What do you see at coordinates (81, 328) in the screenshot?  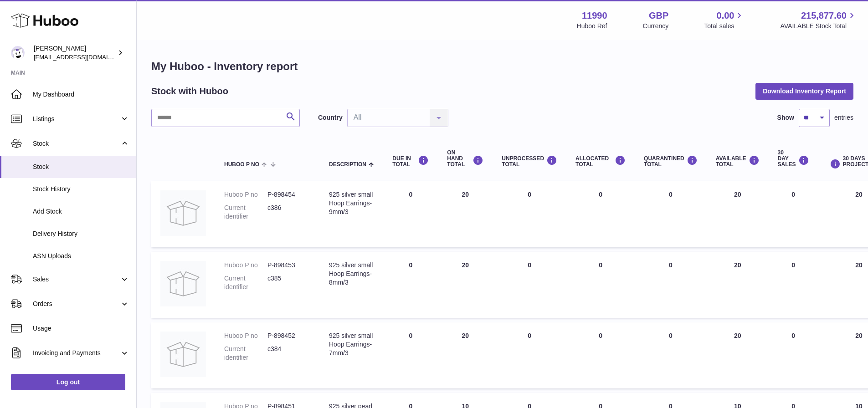 I see `span: Usage` at bounding box center [81, 328].